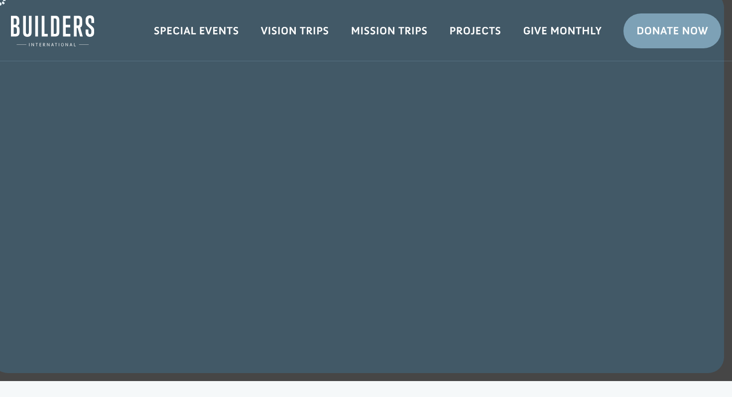 This screenshot has width=732, height=397. Describe the element at coordinates (562, 31) in the screenshot. I see `a: Give Monthly` at that location.